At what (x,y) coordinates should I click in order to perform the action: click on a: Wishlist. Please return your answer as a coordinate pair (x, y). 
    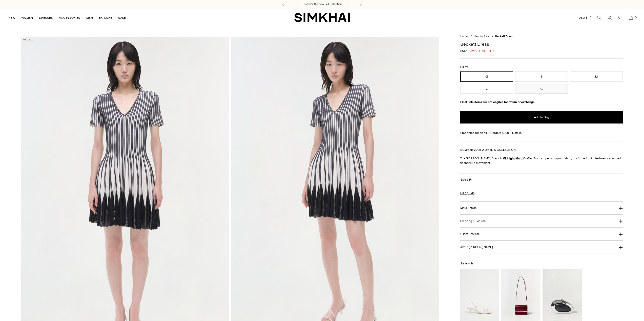
    Looking at the image, I should click on (620, 18).